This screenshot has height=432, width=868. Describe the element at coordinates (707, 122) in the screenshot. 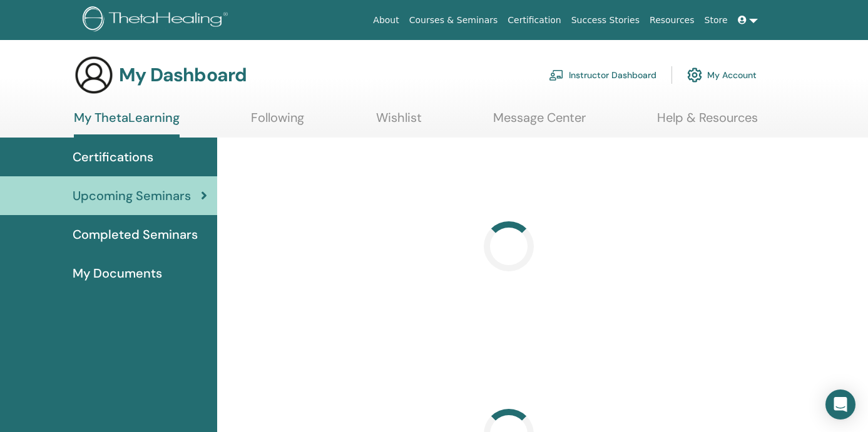

I see `a: Help & Resources` at that location.